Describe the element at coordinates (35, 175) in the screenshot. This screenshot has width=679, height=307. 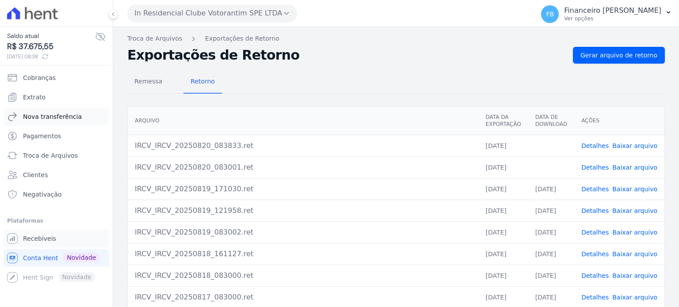
I see `span: Clientes` at that location.